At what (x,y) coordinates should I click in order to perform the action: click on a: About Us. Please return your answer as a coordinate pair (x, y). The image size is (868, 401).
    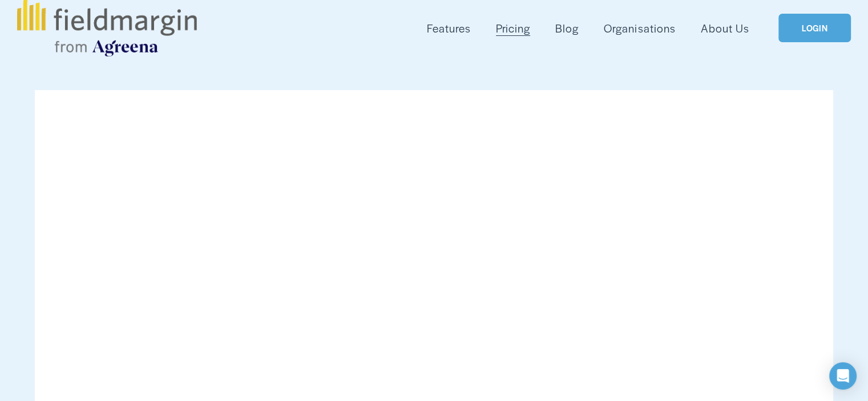
    Looking at the image, I should click on (725, 28).